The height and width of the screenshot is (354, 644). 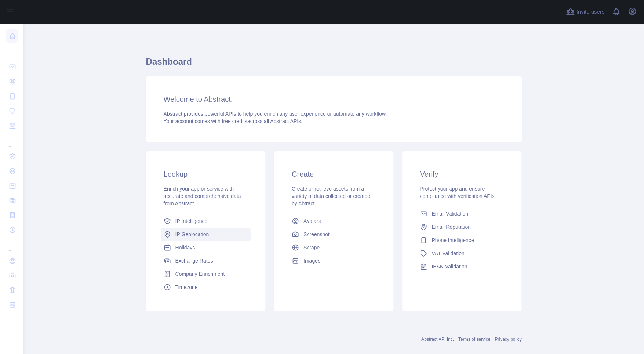 What do you see at coordinates (333, 260) in the screenshot?
I see `a: Images` at bounding box center [333, 260].